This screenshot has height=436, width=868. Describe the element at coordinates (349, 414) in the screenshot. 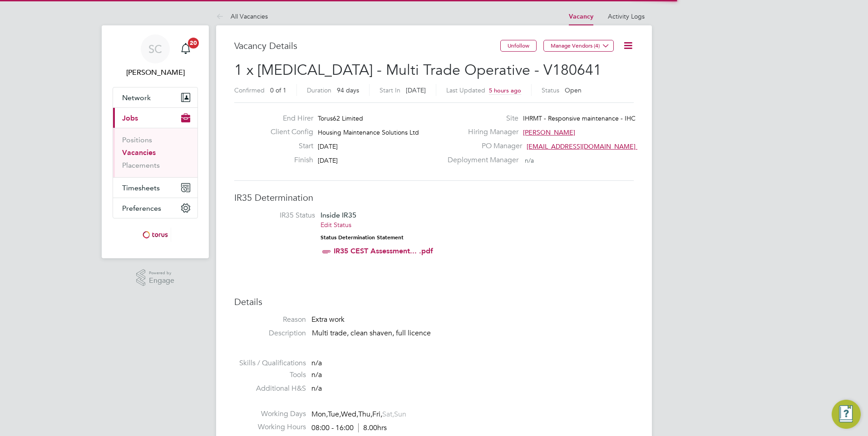

I see `span: Wed,` at that location.